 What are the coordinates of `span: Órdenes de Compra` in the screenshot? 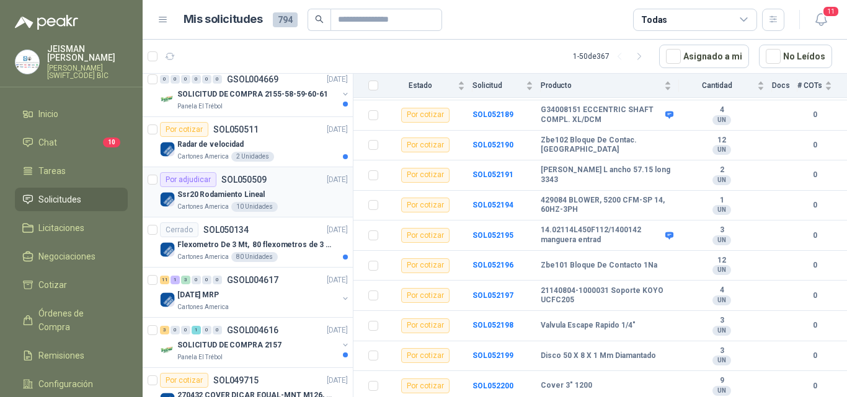 It's located at (77, 321).